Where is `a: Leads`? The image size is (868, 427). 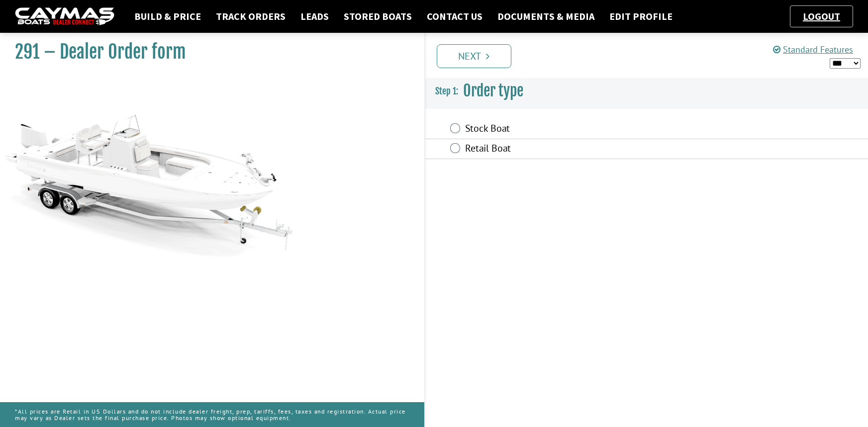 a: Leads is located at coordinates (315, 17).